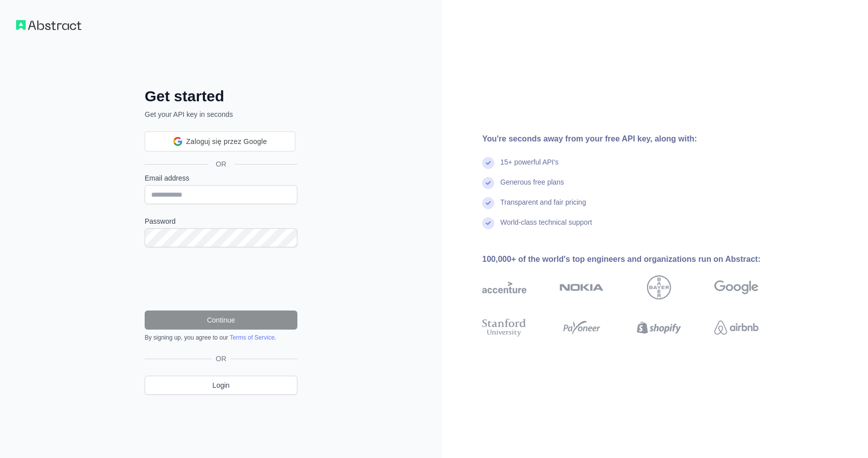 This screenshot has height=458, width=868. I want to click on div: By signing up, you agree to our ., so click(221, 338).